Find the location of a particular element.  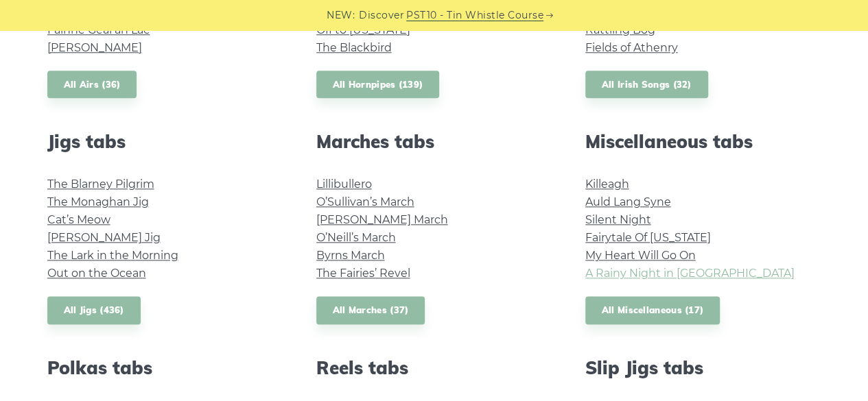

a: My Heart Will Go On is located at coordinates (640, 255).